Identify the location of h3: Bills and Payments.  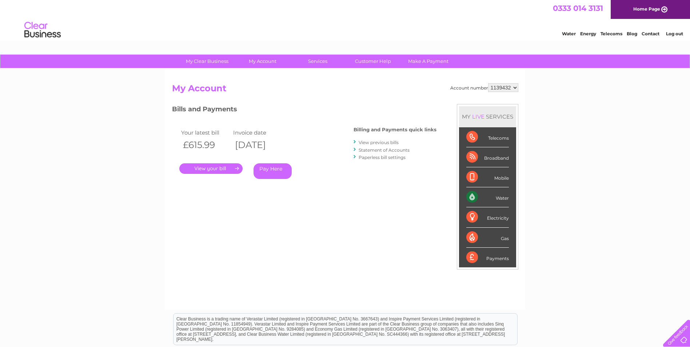
(304, 110).